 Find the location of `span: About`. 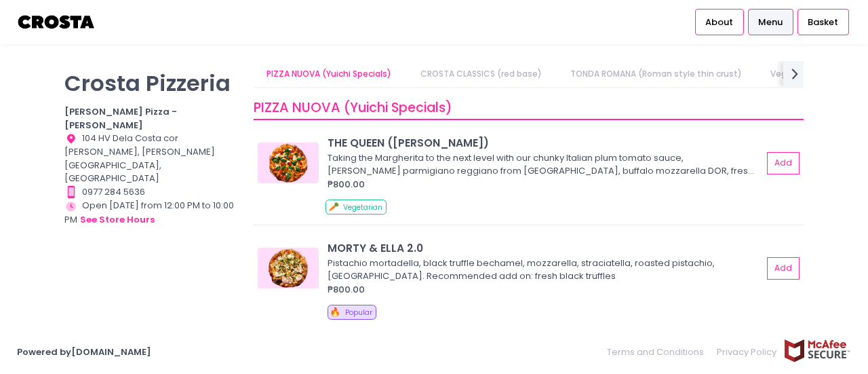

span: About is located at coordinates (719, 23).